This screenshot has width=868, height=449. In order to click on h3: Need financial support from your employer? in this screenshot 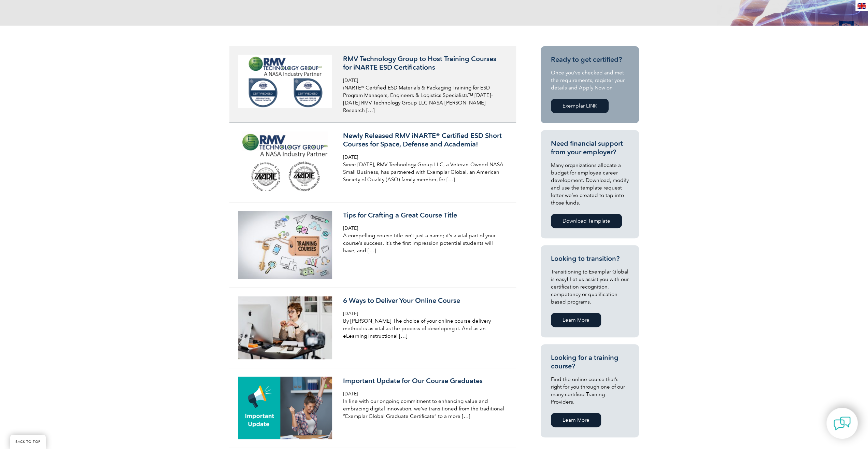, I will do `click(590, 147)`.